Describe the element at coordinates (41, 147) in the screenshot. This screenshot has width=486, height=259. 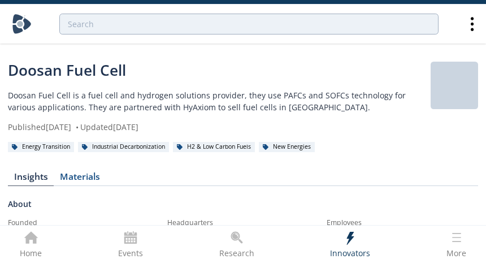
I see `div: Energy Transition` at that location.